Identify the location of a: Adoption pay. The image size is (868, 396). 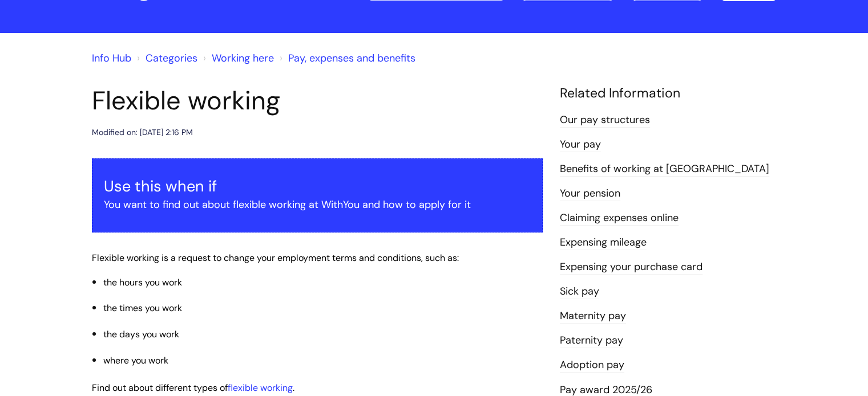
(592, 366).